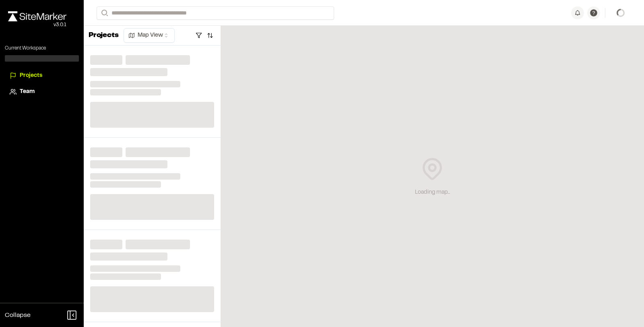 This screenshot has height=327, width=644. I want to click on img: rebrand.png, so click(37, 16).